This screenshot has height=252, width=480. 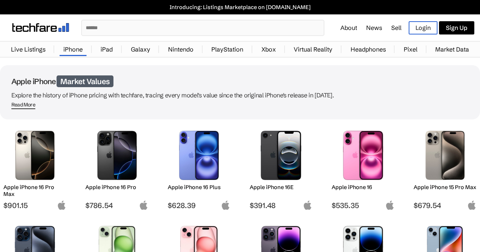 What do you see at coordinates (445, 206) in the screenshot?
I see `span: $679.54` at bounding box center [445, 206].